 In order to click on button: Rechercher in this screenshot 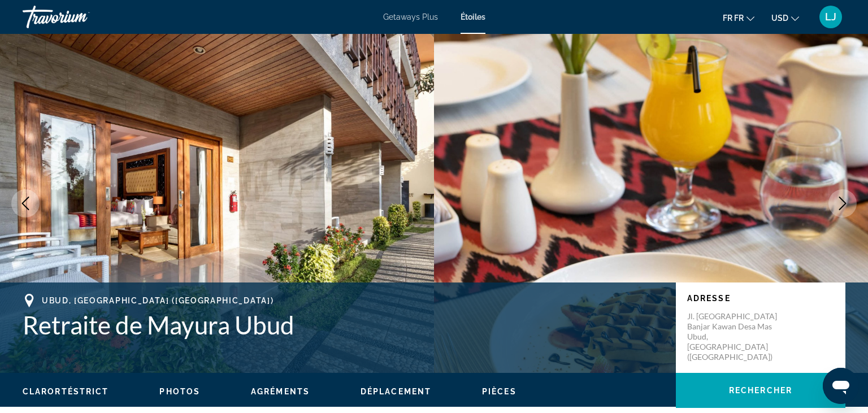, I will do `click(761, 390)`.